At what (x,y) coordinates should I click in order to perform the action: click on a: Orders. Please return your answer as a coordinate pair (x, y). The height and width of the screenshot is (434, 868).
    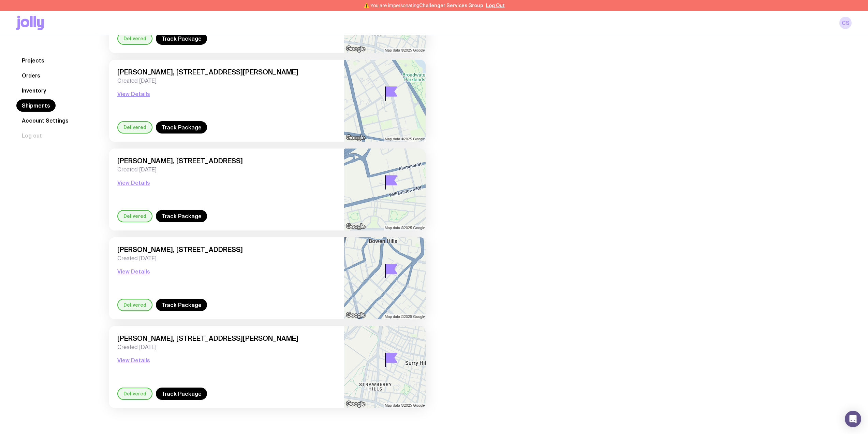
    Looking at the image, I should click on (31, 75).